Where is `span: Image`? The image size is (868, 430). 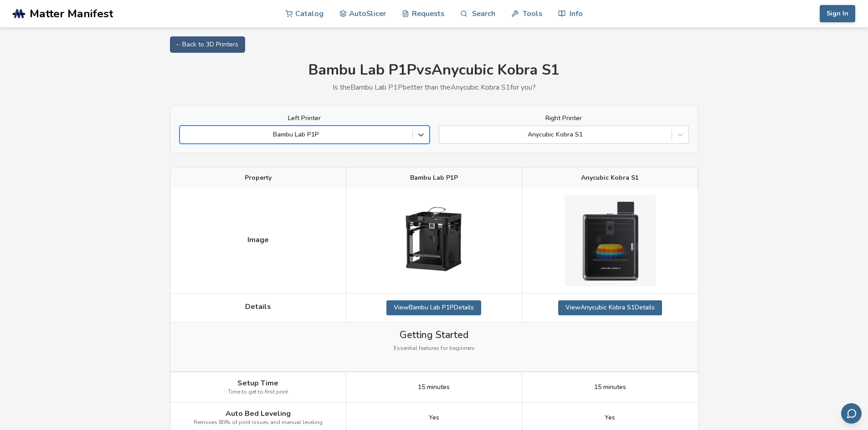
span: Image is located at coordinates (257, 240).